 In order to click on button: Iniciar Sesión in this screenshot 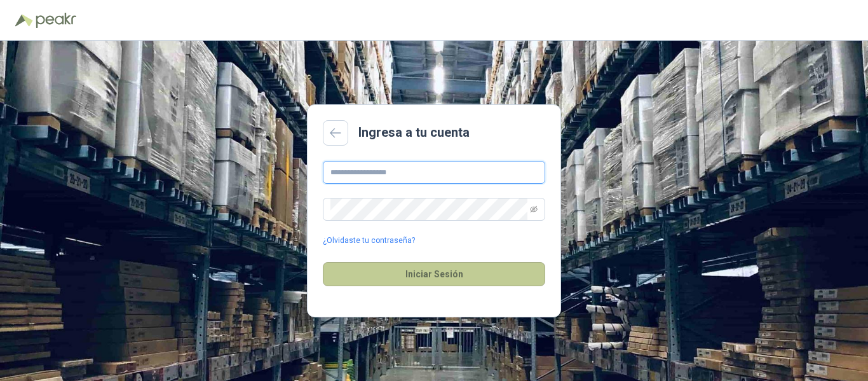, I will do `click(434, 274)`.